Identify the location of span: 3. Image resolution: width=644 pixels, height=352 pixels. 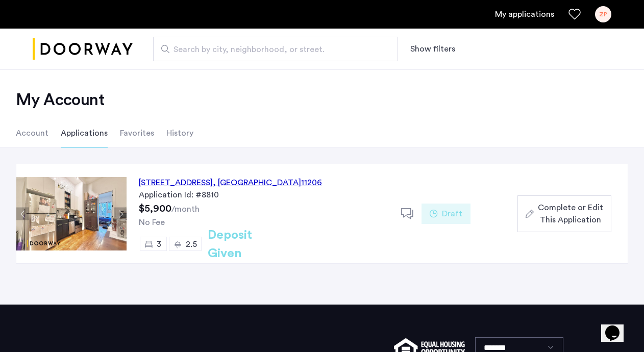
(159, 245).